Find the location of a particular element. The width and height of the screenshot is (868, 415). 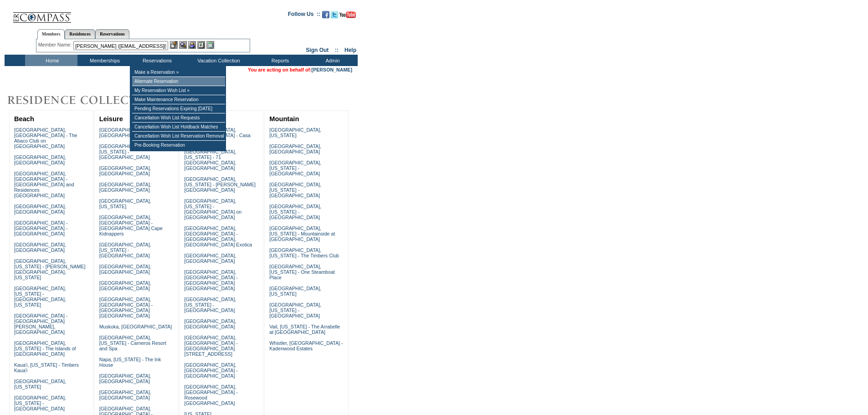

img: View is located at coordinates (183, 45).